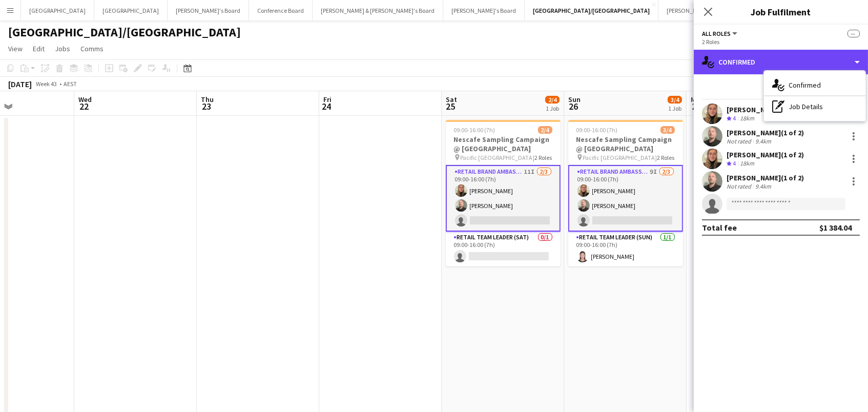 The width and height of the screenshot is (868, 412). I want to click on div: $1 384.04, so click(835, 228).